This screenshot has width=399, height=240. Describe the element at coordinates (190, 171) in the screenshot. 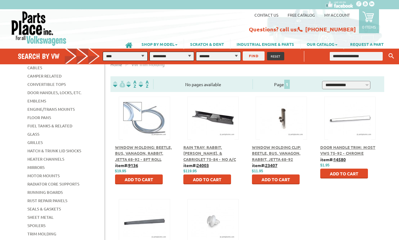

I see `span: $119.95` at that location.